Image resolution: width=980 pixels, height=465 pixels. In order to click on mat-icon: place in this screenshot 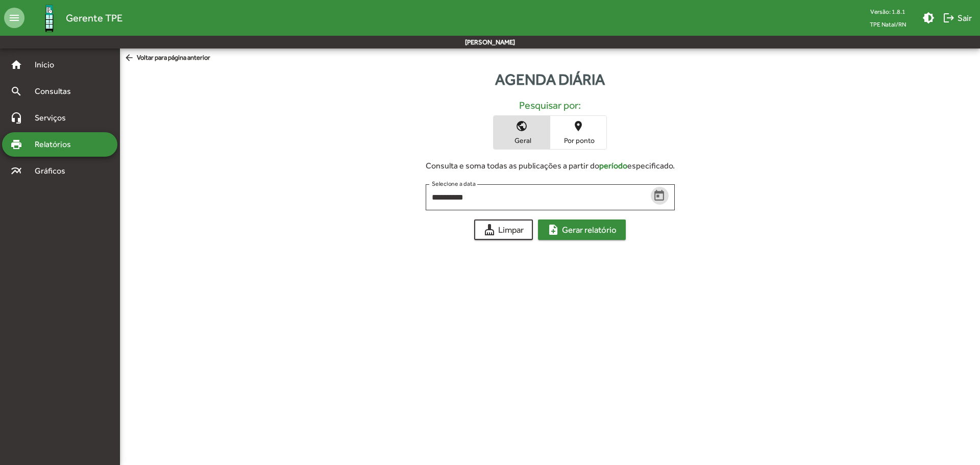, I will do `click(578, 126)`.